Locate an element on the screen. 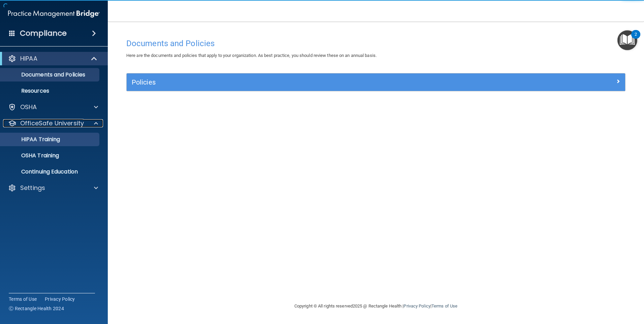 The width and height of the screenshot is (644, 324). p: HIPAA Training is located at coordinates (32, 139).